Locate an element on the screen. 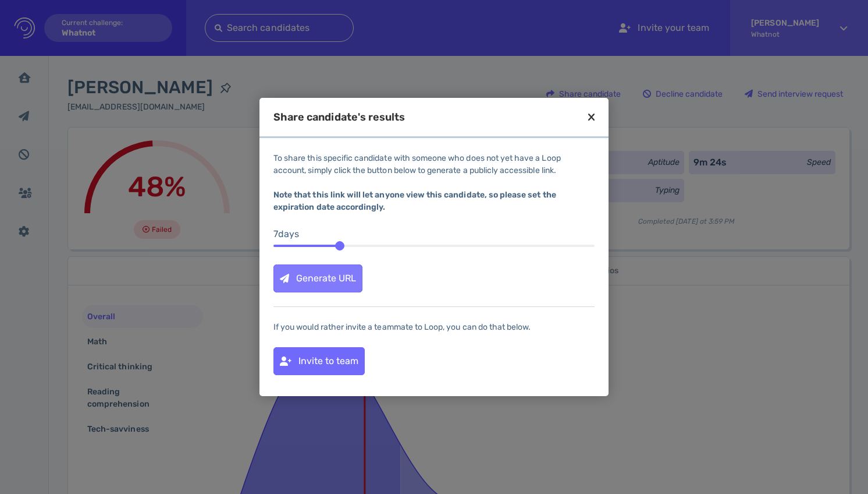  button: Generate URL is located at coordinates (317, 278).